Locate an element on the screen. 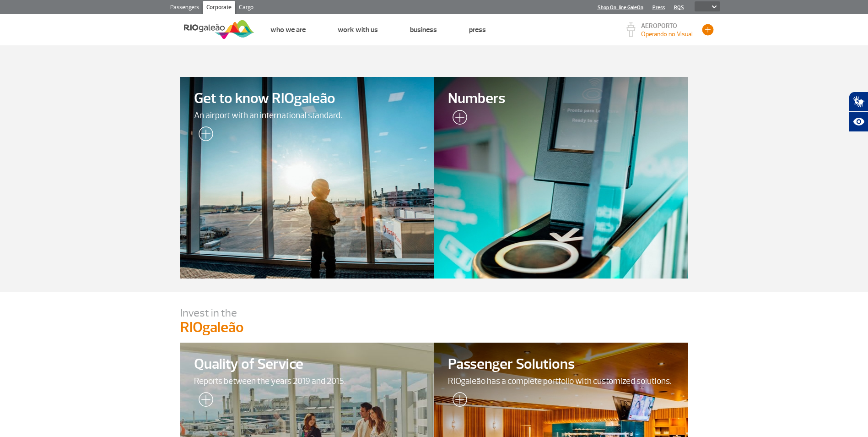  a: Cargo is located at coordinates (246, 8).